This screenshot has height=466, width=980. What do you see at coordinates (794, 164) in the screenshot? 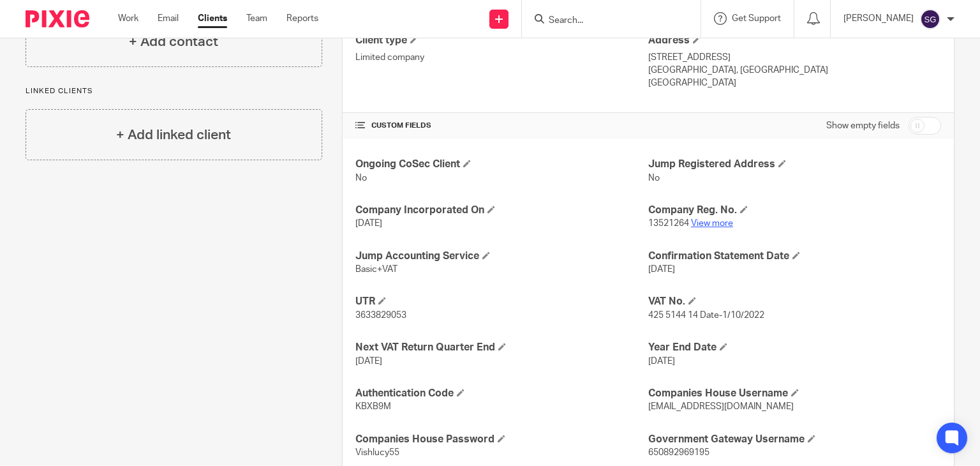
I see `h4: Jump Registered Address` at bounding box center [794, 164].